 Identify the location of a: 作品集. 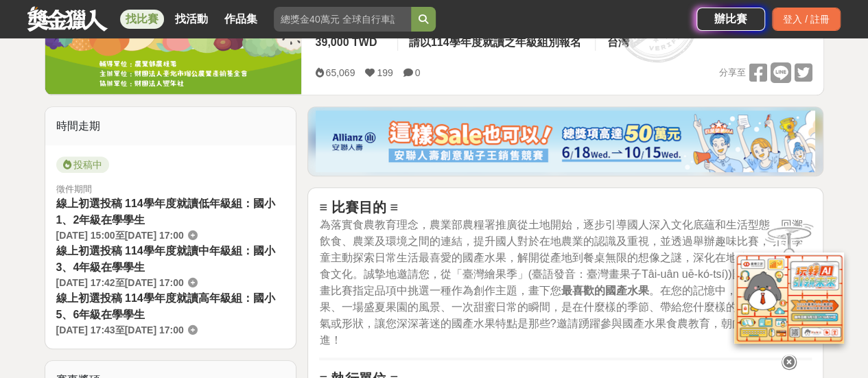
(241, 19).